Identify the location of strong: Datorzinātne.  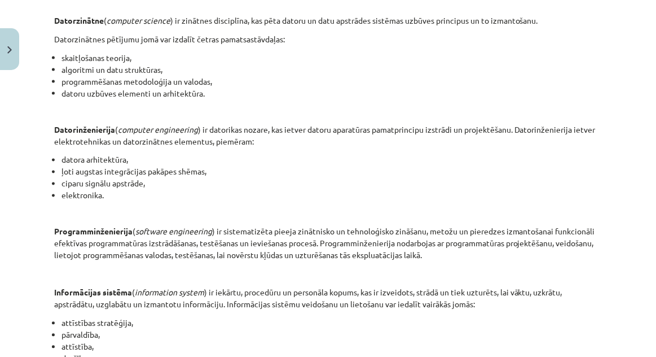
(79, 20).